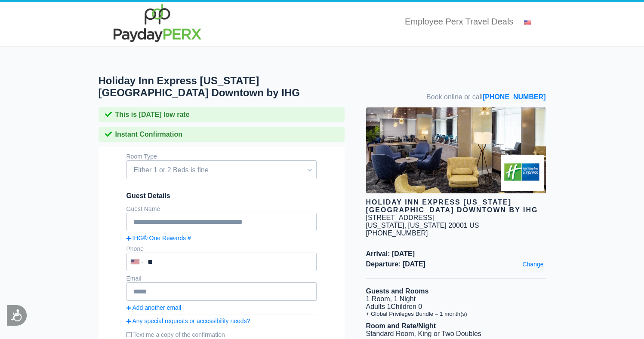 Image resolution: width=644 pixels, height=339 pixels. What do you see at coordinates (458, 225) in the screenshot?
I see `span: 20001` at bounding box center [458, 225].